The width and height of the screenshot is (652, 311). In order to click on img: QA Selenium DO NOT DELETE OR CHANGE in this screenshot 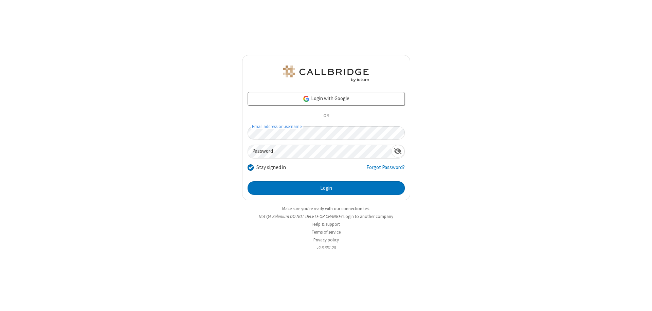, I will do `click(326, 74)`.